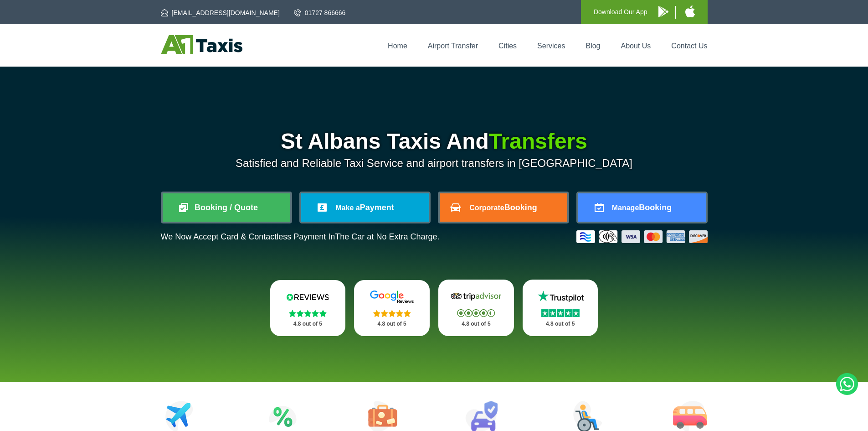  Describe the element at coordinates (486, 207) in the screenshot. I see `span: Corporate` at that location.